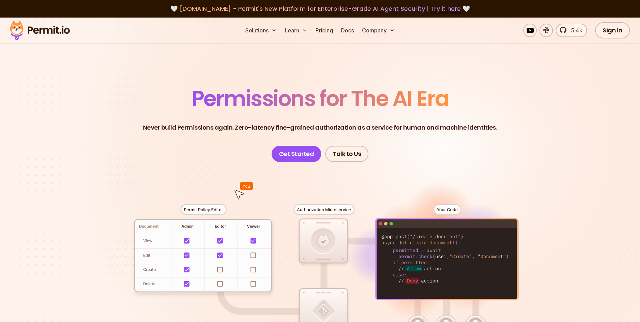 The width and height of the screenshot is (640, 322). What do you see at coordinates (575, 30) in the screenshot?
I see `span: 5.4k` at bounding box center [575, 30].